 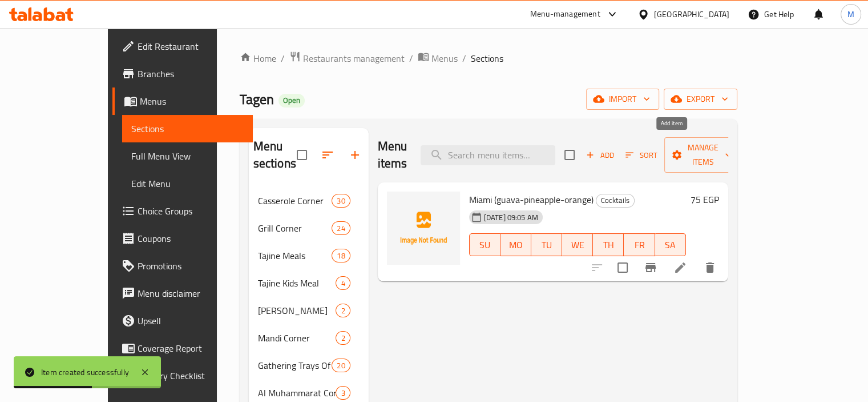 I want to click on span: Coverage Report, so click(x=191, y=348).